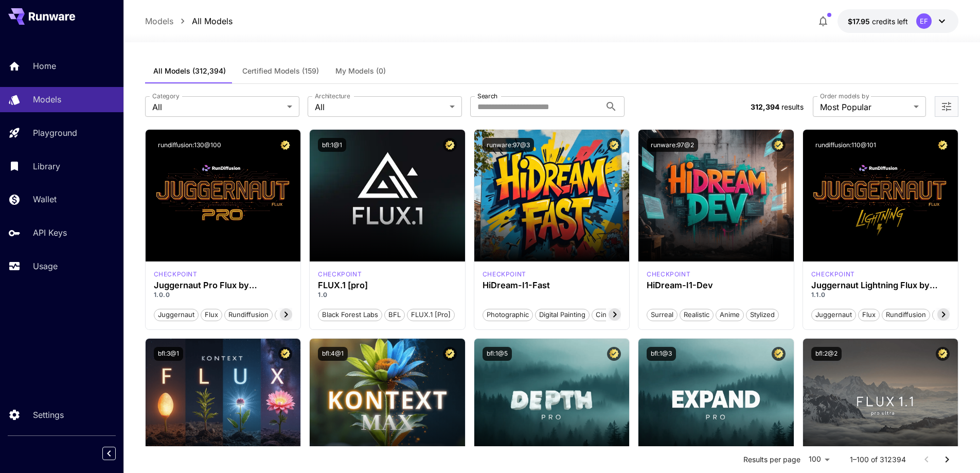 The height and width of the screenshot is (473, 980). I want to click on p: Library, so click(46, 166).